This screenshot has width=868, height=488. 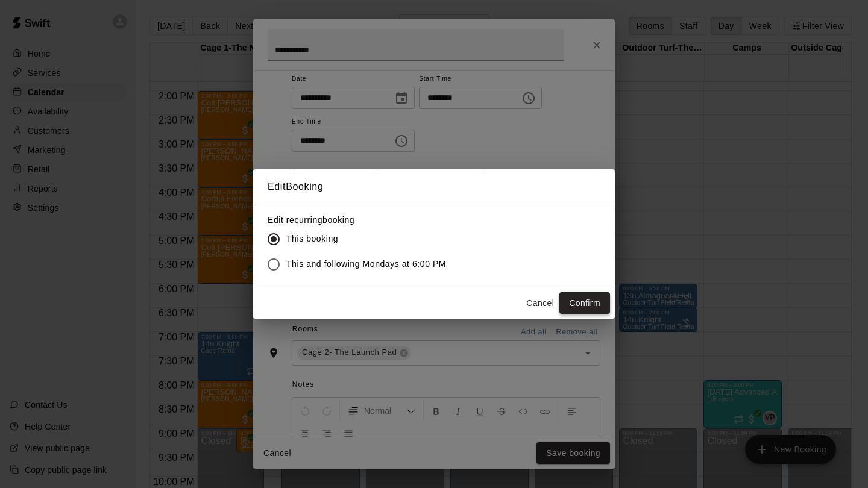 I want to click on button: Confirm, so click(x=585, y=303).